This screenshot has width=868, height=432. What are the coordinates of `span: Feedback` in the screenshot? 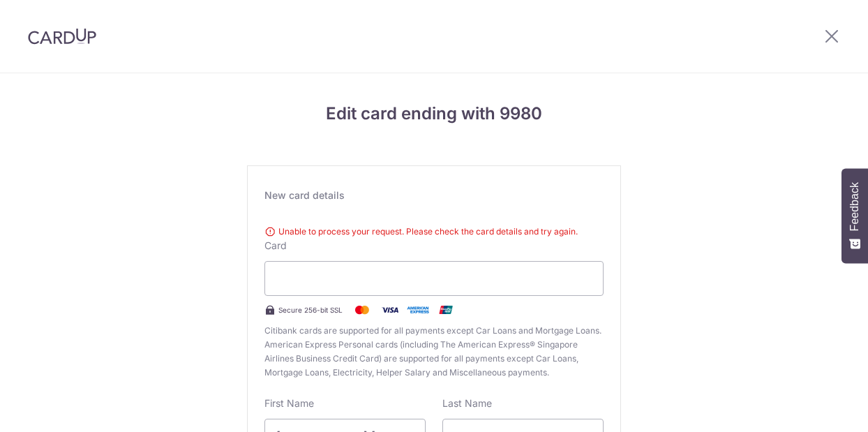 It's located at (855, 206).